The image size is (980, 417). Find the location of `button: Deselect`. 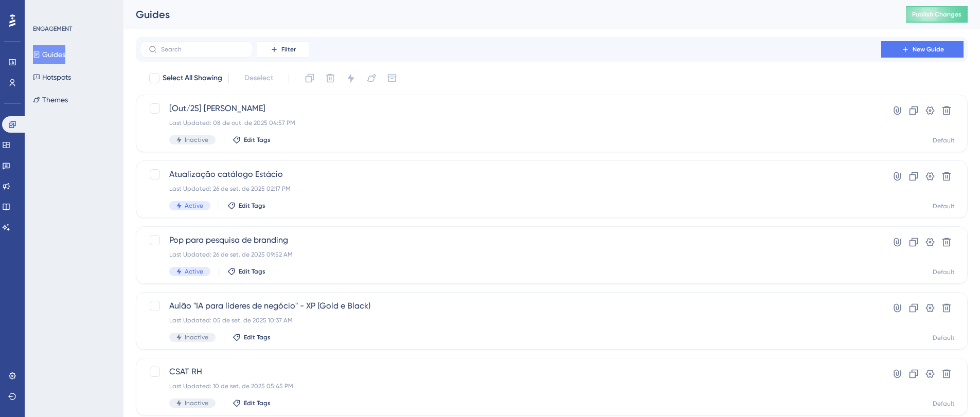

button: Deselect is located at coordinates (258, 78).